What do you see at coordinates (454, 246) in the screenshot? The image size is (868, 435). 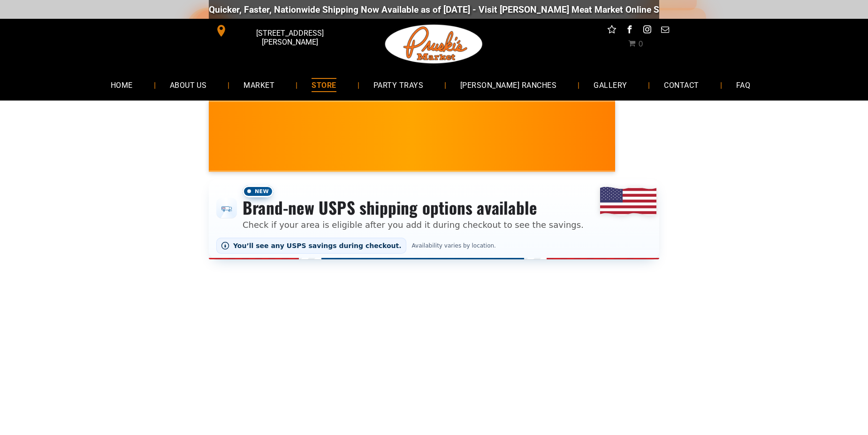 I see `span: Availability varies by location.` at bounding box center [454, 246].